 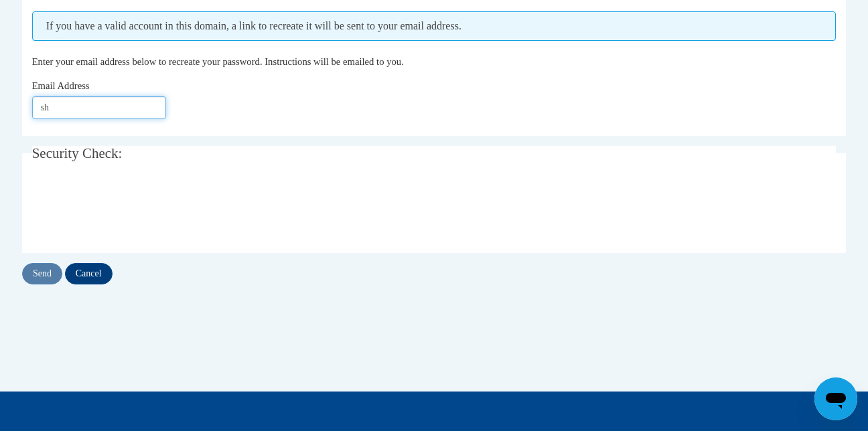 I want to click on span: Security Check:, so click(x=77, y=153).